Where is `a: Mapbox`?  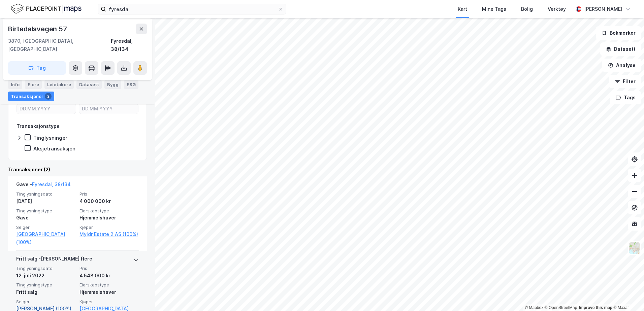 a: Mapbox is located at coordinates (534, 307).